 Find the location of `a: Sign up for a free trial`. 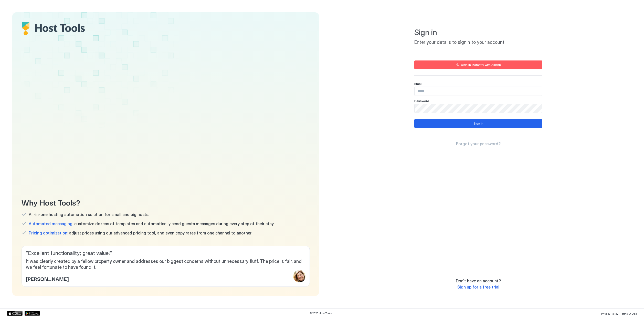

a: Sign up for a free trial is located at coordinates (478, 287).